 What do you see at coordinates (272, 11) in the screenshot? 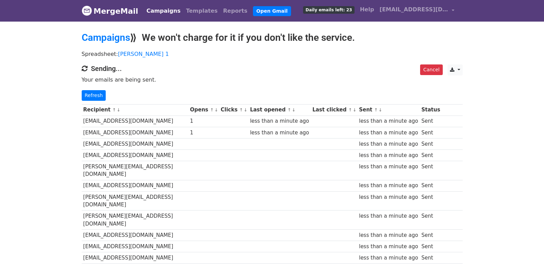
I see `a: Open Gmail` at bounding box center [272, 11].